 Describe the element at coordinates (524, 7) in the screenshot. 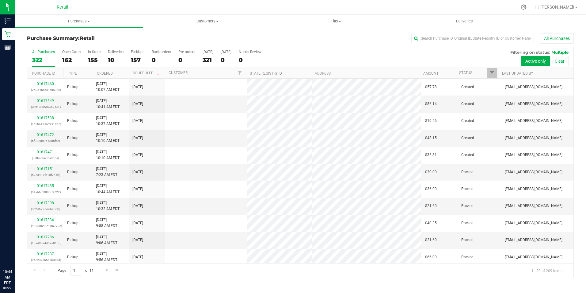

I see `div: Manage settings` at that location.